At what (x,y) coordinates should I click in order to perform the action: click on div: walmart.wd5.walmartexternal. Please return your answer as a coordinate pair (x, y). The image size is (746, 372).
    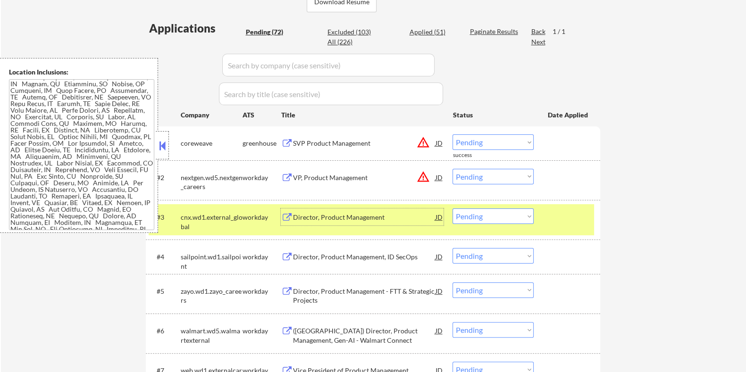
    Looking at the image, I should click on (211, 335).